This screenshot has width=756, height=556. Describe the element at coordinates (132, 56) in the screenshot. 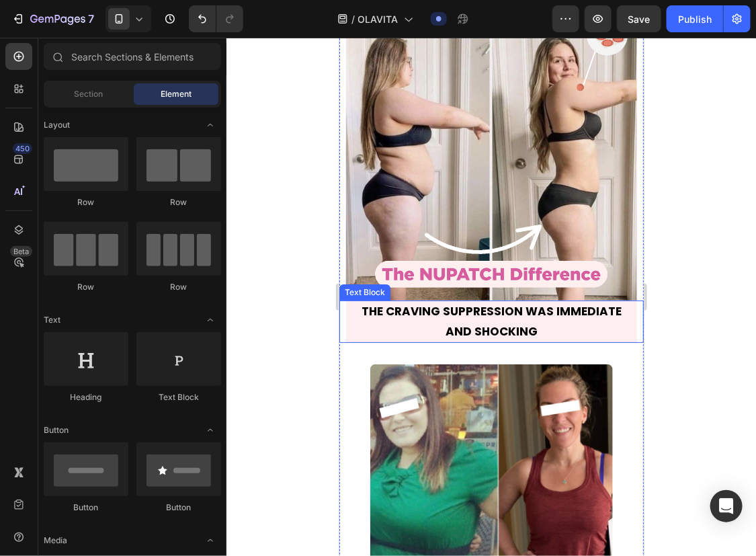

I see `input: Search Sections & Elements` at that location.